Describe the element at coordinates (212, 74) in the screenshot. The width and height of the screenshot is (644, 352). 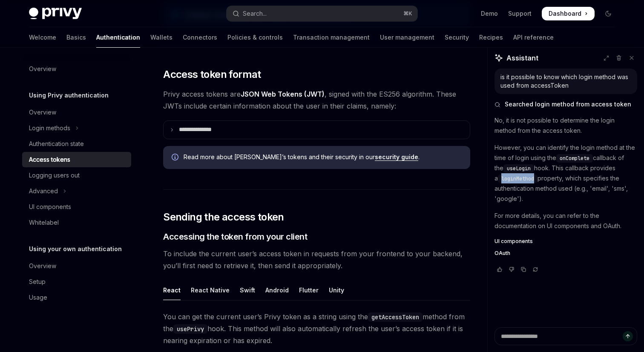
I see `span: Access token format` at that location.